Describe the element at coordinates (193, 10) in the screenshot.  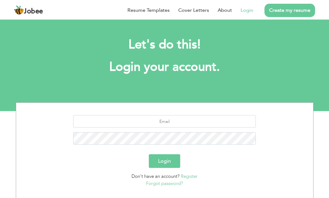
I see `a: Cover Letters` at that location.